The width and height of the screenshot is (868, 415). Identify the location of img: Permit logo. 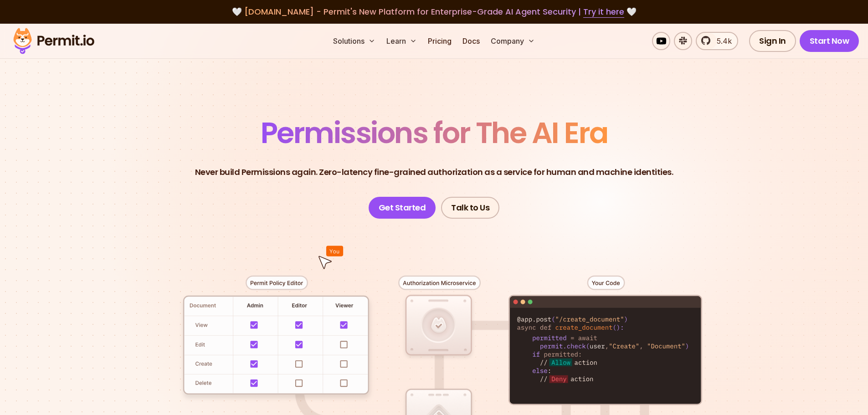
(54, 41).